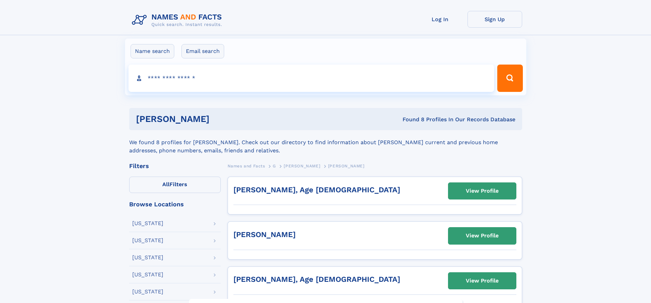  What do you see at coordinates (166, 184) in the screenshot?
I see `span: All` at bounding box center [166, 184].